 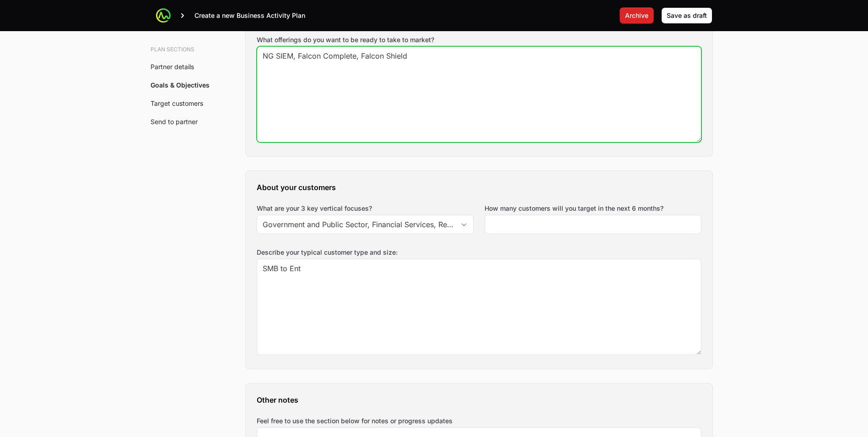 What do you see at coordinates (180, 85) in the screenshot?
I see `a: Goals & Objectives` at bounding box center [180, 85].